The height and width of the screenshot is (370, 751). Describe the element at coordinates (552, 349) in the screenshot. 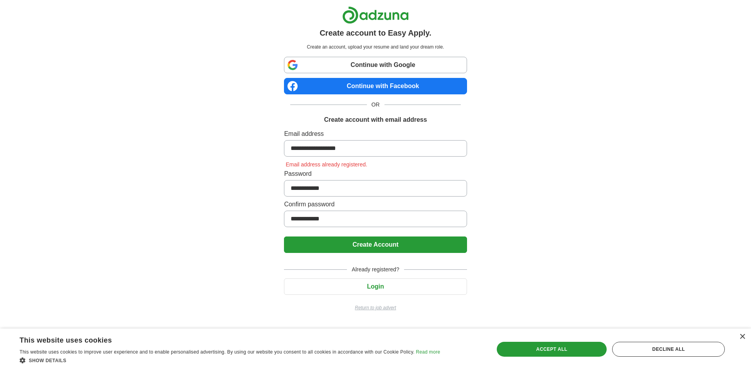

I see `div: Accept all` at that location.